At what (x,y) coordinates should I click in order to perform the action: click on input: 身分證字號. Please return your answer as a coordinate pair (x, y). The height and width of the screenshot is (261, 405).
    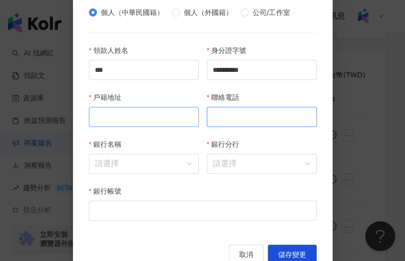
    Looking at the image, I should click on (261, 70).